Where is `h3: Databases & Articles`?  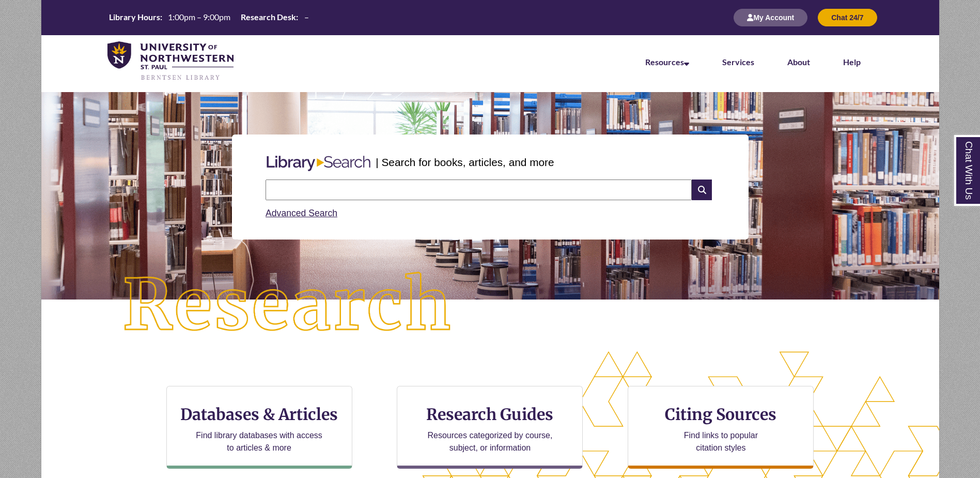 h3: Databases & Articles is located at coordinates (259, 415).